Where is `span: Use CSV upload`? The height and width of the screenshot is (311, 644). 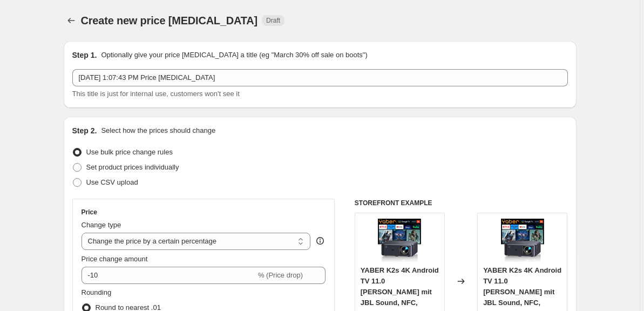
span: Use CSV upload is located at coordinates (112, 181).